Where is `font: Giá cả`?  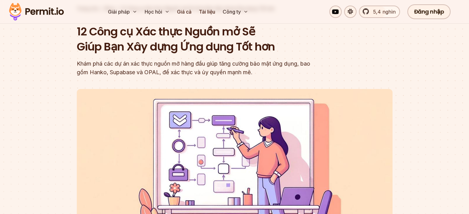 font: Giá cả is located at coordinates (184, 12).